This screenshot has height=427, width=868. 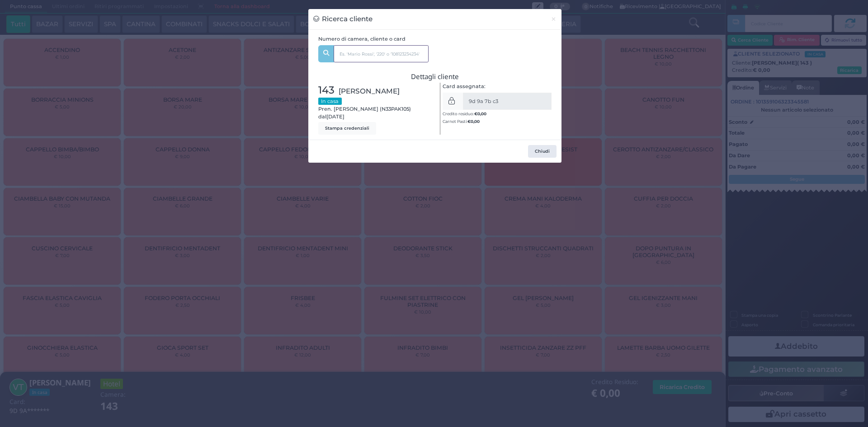 I want to click on label: Card assegnata:, so click(x=463, y=86).